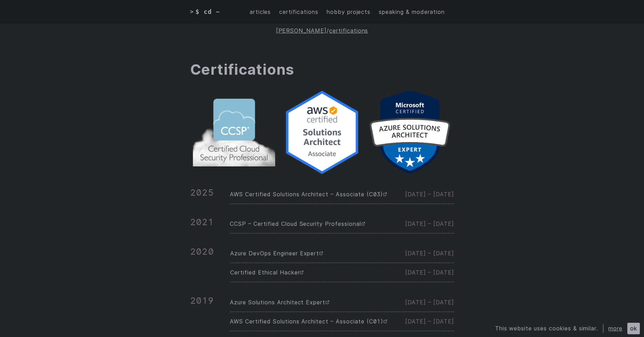  I want to click on span: AWS Certified Solutions Architect – Associate (C01), so click(309, 321).